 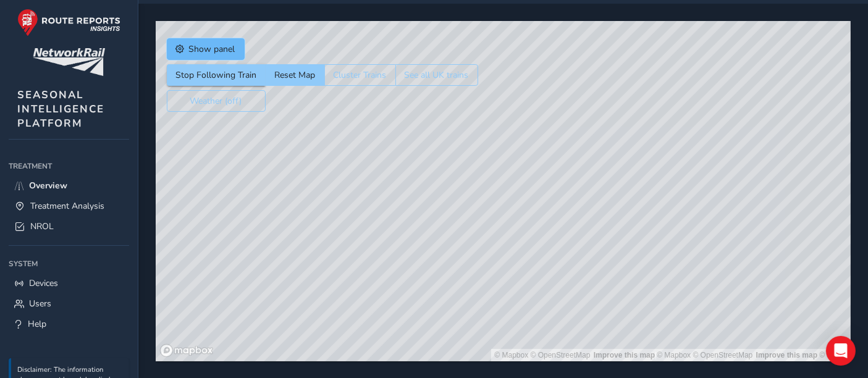 I want to click on span: Users, so click(x=40, y=303).